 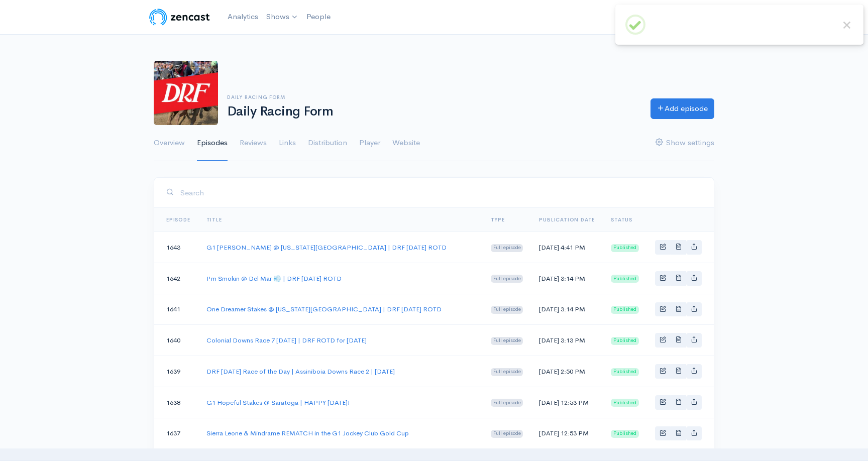 I want to click on a: Distribution, so click(x=327, y=143).